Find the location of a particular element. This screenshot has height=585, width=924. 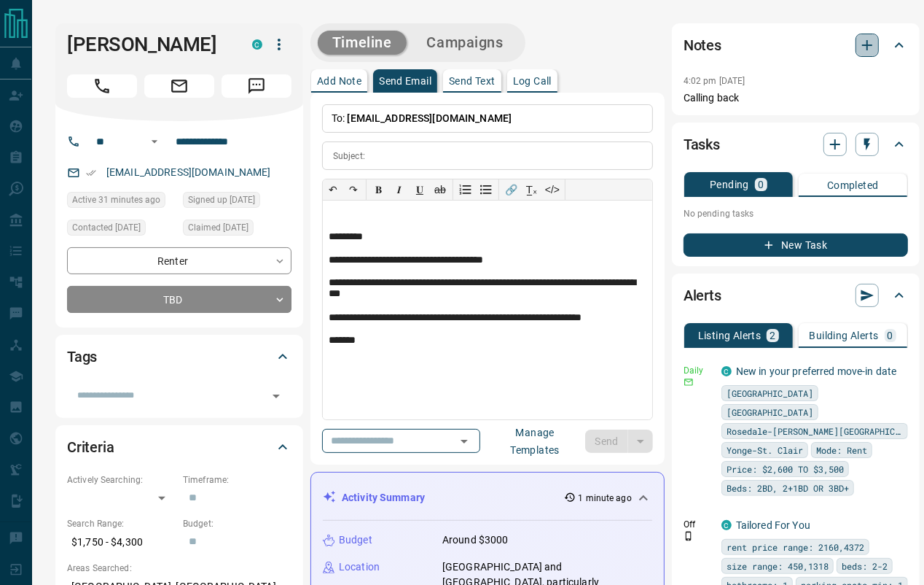

div: Tags is located at coordinates (179, 357).